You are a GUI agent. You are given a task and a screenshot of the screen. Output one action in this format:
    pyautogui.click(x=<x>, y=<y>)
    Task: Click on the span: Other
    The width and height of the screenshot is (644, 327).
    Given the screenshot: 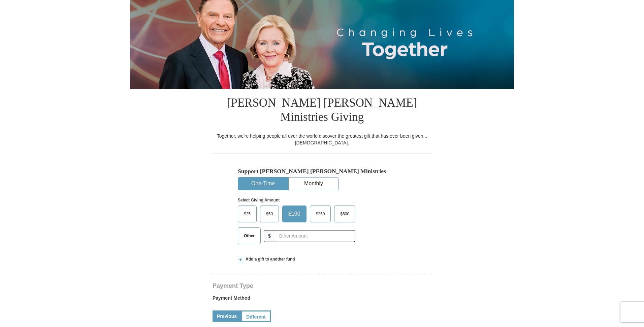 What is the action you would take?
    pyautogui.click(x=249, y=235)
    